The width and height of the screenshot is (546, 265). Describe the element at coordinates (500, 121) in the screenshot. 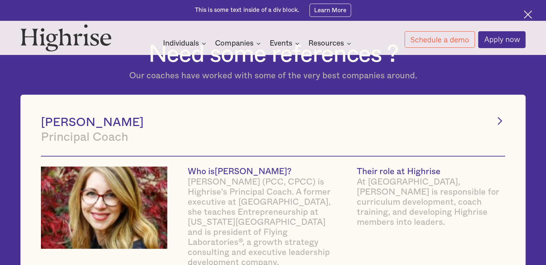

I see `a: Next Page` at that location.